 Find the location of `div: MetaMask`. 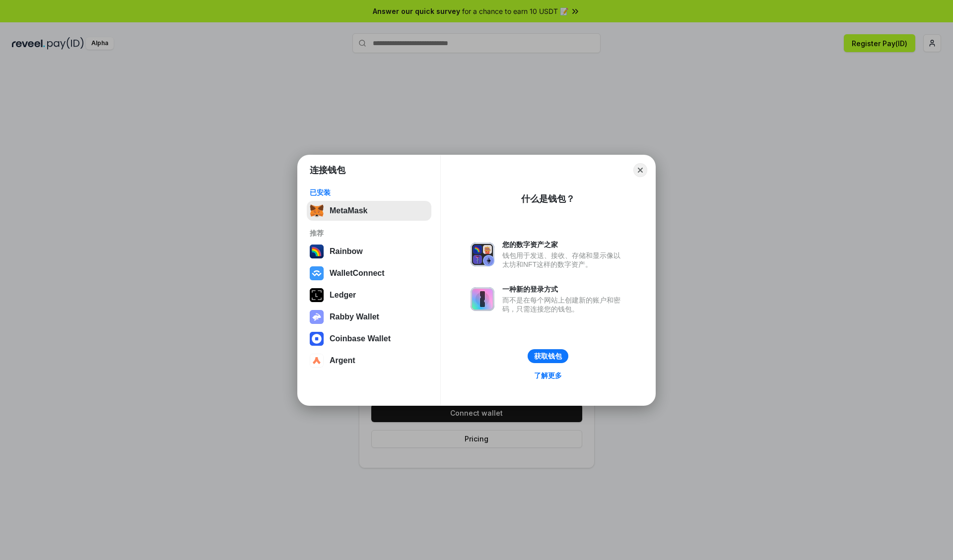

div: MetaMask is located at coordinates (349, 211).